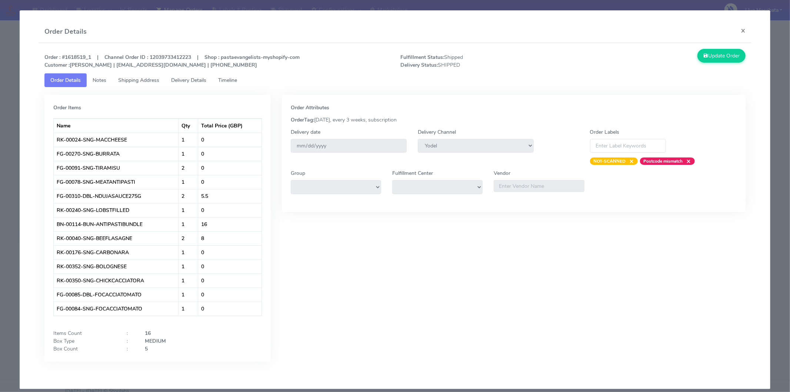 This screenshot has width=790, height=392. Describe the element at coordinates (230, 224) in the screenshot. I see `td: 16` at that location.